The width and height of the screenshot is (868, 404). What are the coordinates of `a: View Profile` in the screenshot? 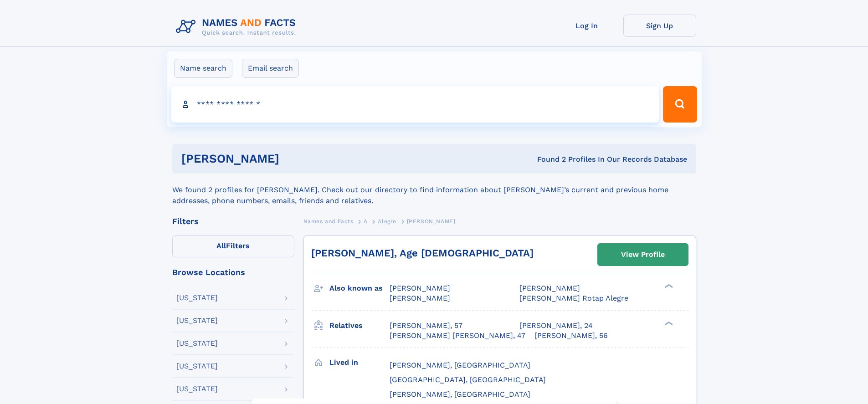 It's located at (643, 255).